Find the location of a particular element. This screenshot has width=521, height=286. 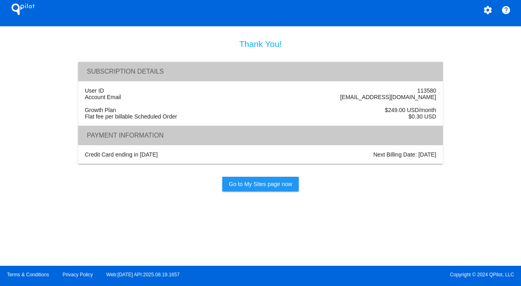

div: Flat fee per billable Scheduled Order is located at coordinates (170, 117).